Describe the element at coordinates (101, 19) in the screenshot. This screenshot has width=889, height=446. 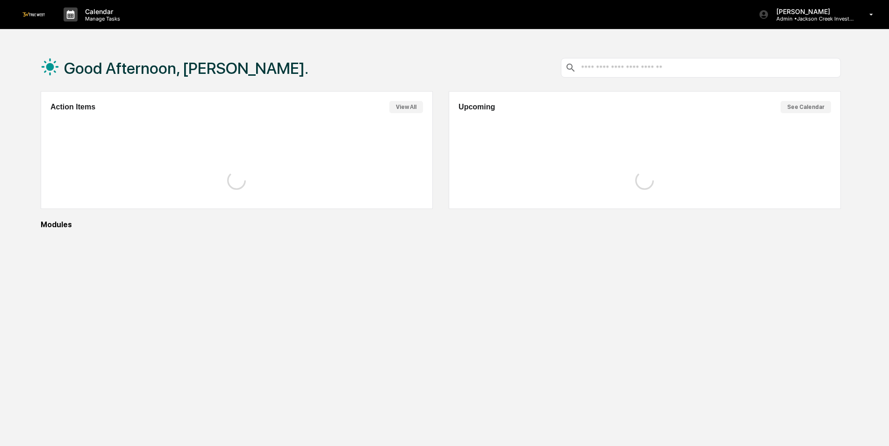
I see `p: Manage Tasks` at that location.